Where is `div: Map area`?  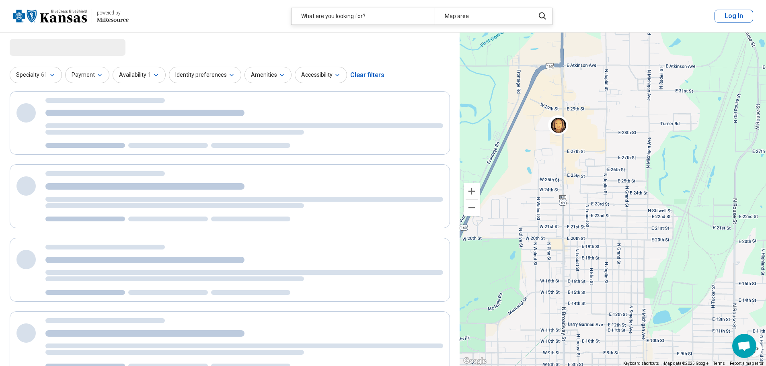
div: Map area is located at coordinates (482, 16).